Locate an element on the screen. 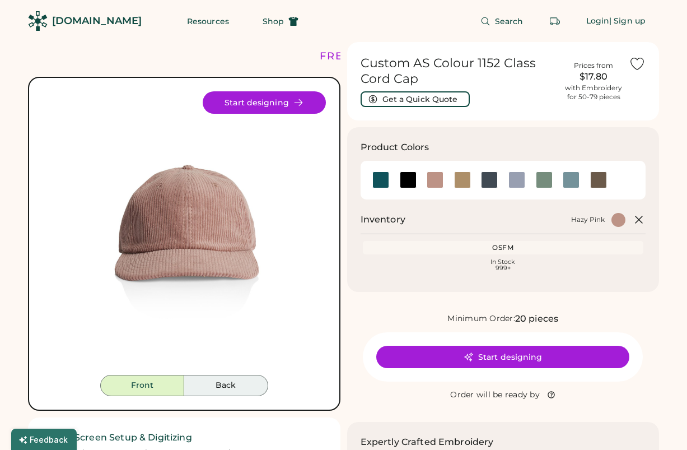 The height and width of the screenshot is (450, 687). div: Minimum Order: is located at coordinates (481, 319).